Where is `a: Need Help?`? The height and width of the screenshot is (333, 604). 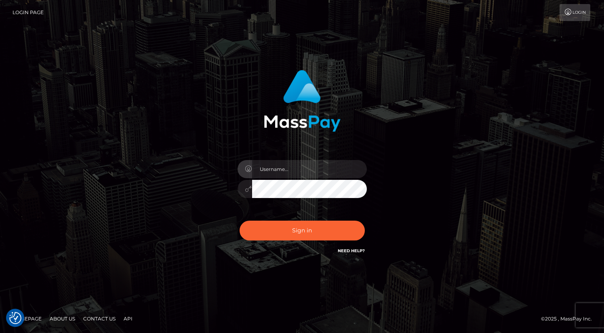 a: Need Help? is located at coordinates (351, 251).